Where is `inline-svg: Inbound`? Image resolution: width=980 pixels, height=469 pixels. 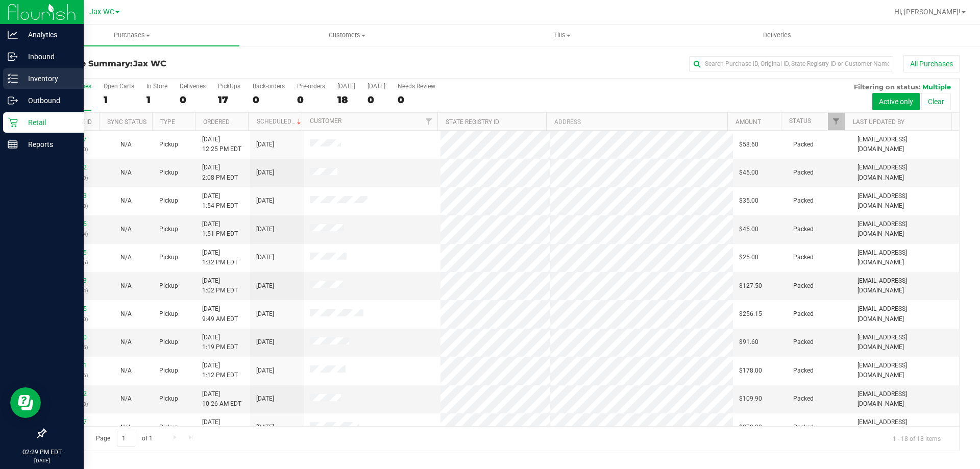
inline-svg: Inbound is located at coordinates (13, 57).